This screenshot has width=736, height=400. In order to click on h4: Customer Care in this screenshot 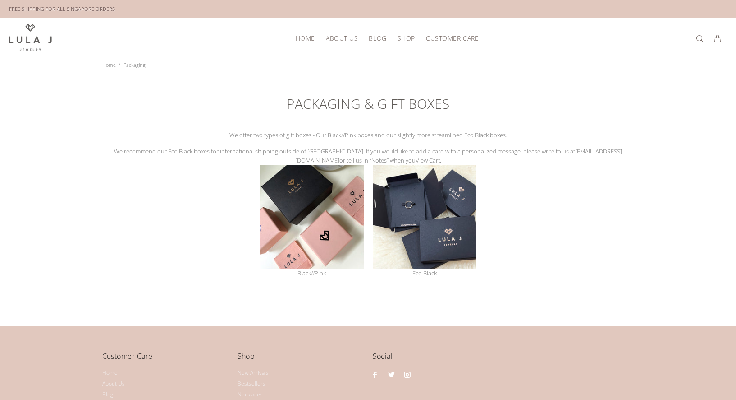, I will do `click(165, 359)`.